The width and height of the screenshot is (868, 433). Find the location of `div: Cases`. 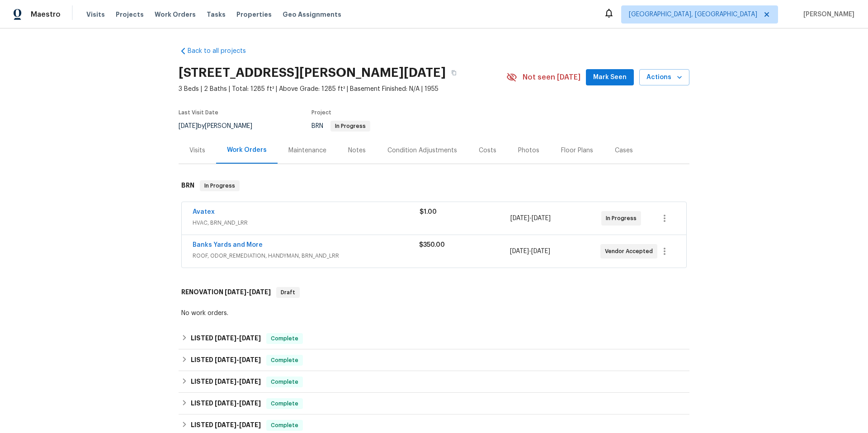

div: Cases is located at coordinates (624, 150).